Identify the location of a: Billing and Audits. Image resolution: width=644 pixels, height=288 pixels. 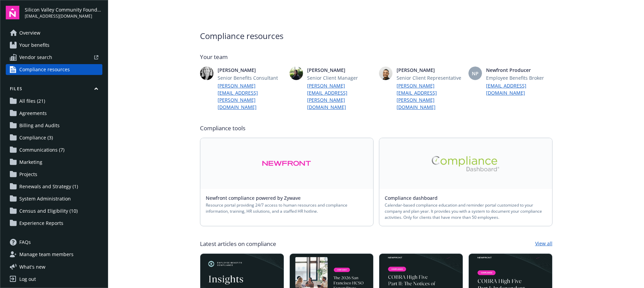
(54, 126).